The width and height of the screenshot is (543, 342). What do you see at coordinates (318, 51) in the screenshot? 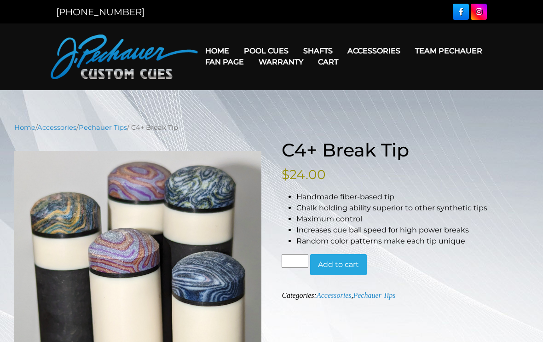
I see `a: Shafts` at bounding box center [318, 51].